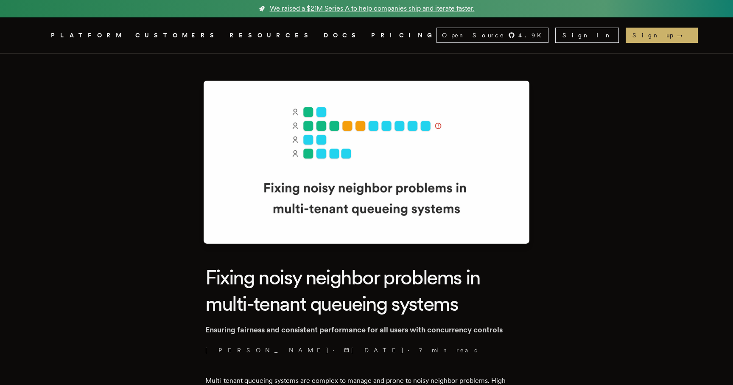 Image resolution: width=733 pixels, height=385 pixels. I want to click on span: 4.9 K, so click(532, 35).